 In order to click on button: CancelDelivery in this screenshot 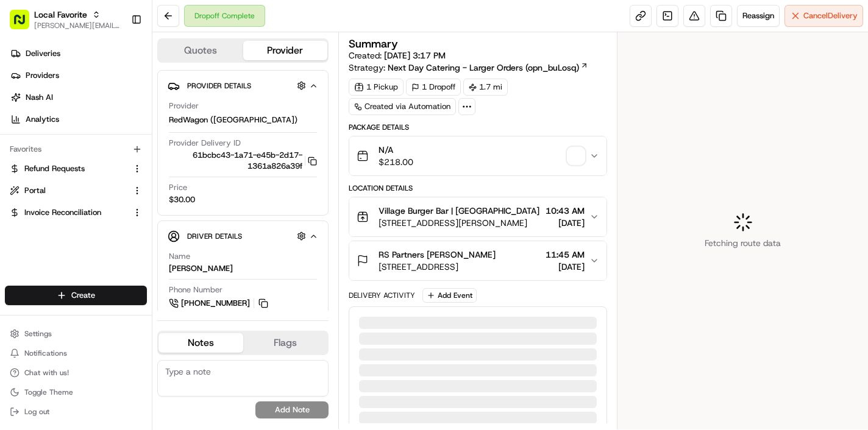, I will do `click(823, 16)`.